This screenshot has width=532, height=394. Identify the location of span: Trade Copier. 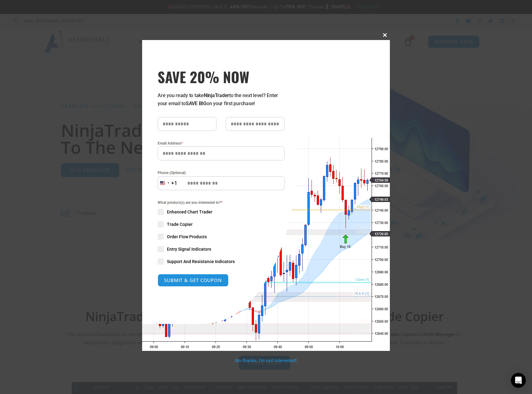
(179, 224).